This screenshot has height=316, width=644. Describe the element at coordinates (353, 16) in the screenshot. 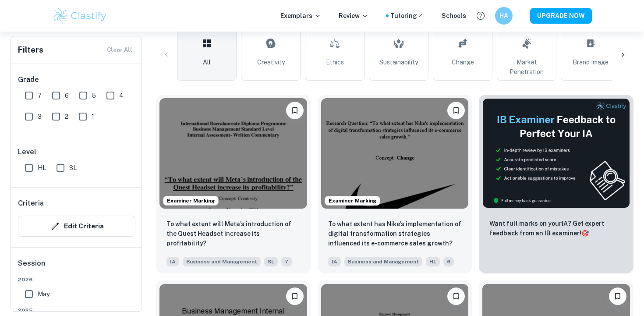

I see `p: Review` at that location.